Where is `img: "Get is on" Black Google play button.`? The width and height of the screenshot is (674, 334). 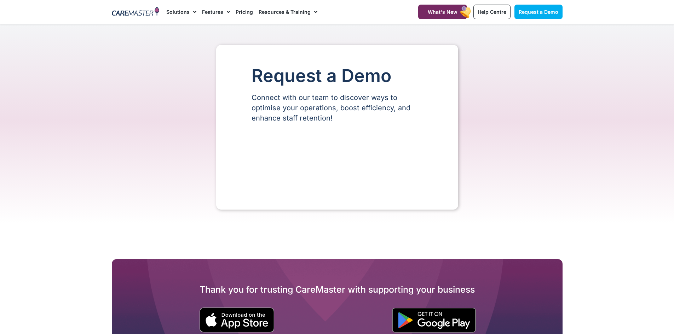 img: "Get is on" Black Google play button. is located at coordinates (434, 320).